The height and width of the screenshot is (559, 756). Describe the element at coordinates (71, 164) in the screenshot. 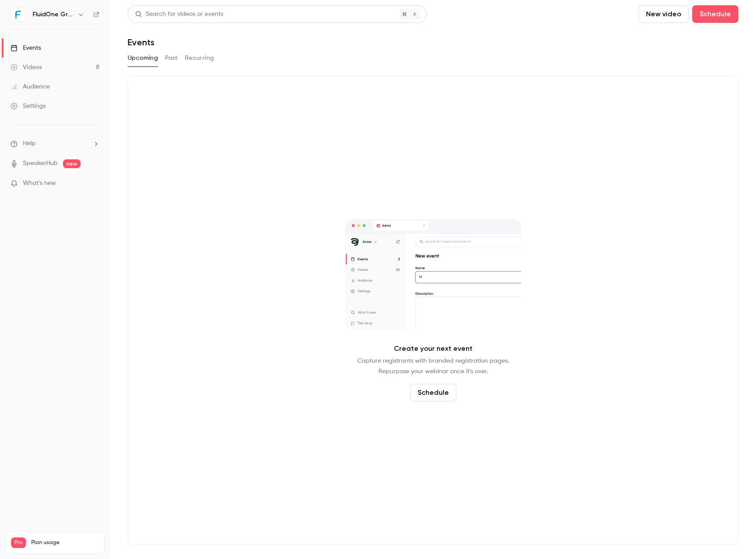

I see `span: new` at that location.